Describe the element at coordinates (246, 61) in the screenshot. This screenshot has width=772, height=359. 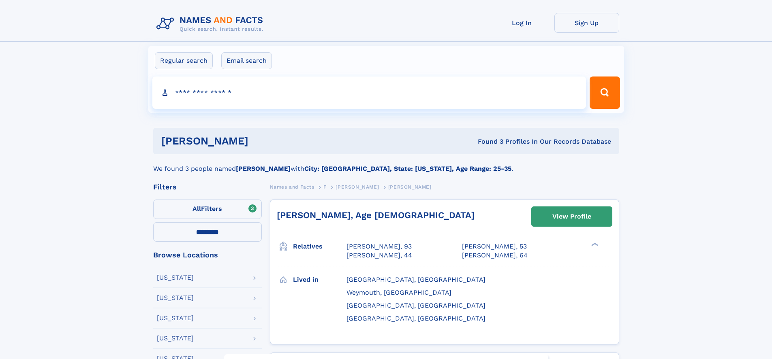
I see `label: Email search` at that location.